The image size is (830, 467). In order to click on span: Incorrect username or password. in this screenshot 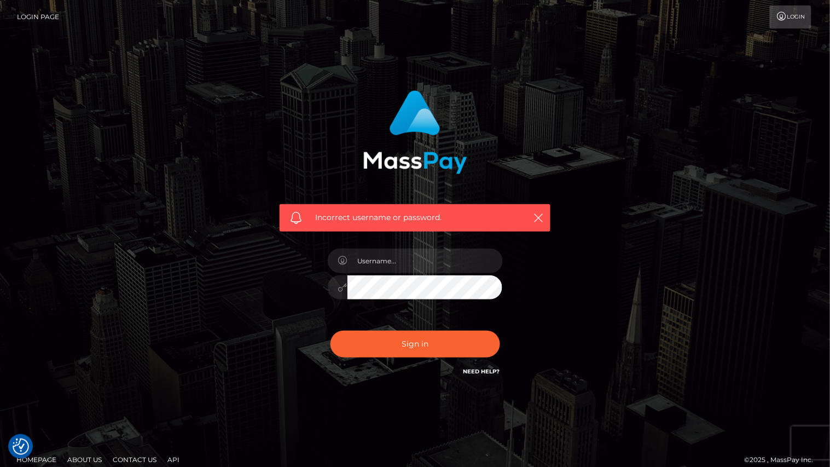, I will do `click(415, 217)`.